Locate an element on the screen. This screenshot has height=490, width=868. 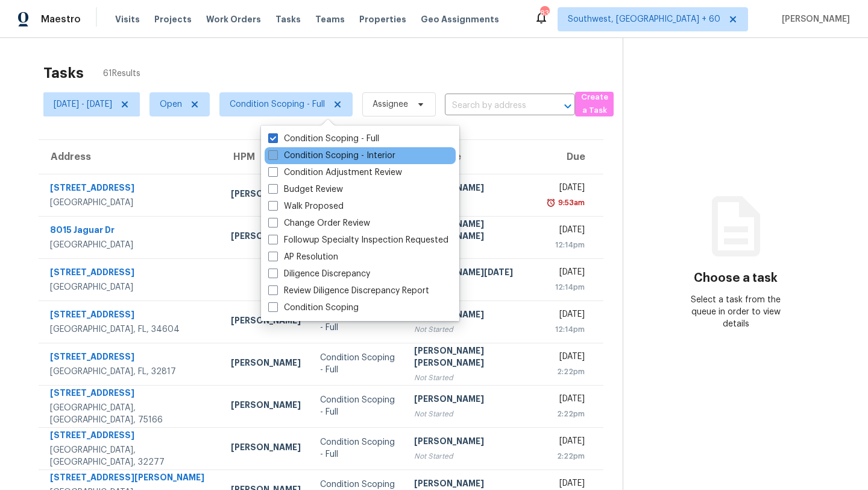
h3: Choose a task is located at coordinates (736, 278).